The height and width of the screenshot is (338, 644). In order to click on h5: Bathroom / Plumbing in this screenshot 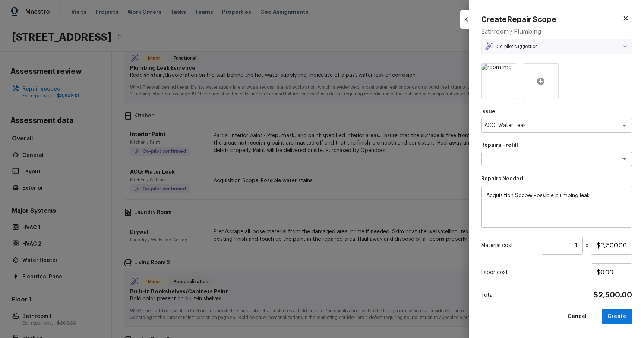, I will do `click(556, 32)`.